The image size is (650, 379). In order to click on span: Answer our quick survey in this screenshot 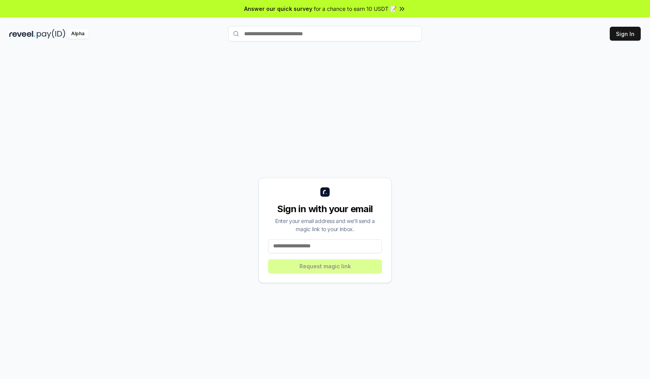, I will do `click(278, 9)`.